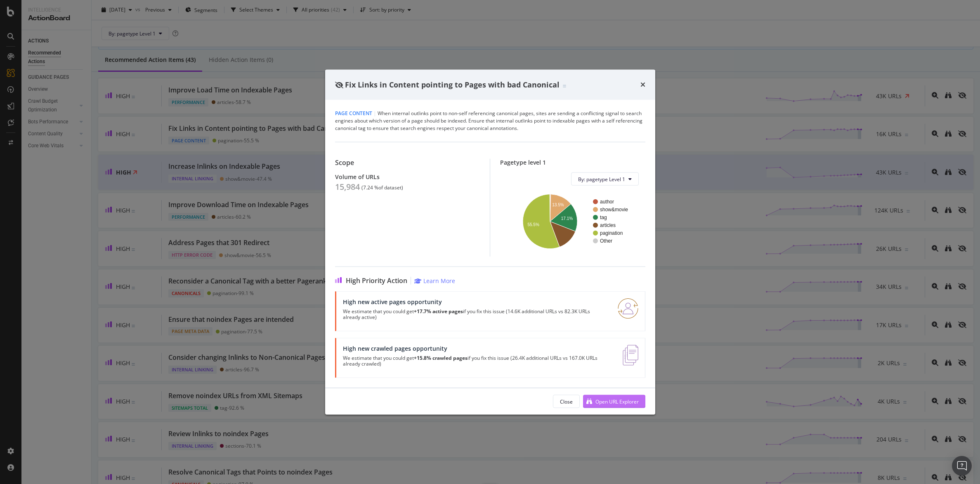 This screenshot has width=980, height=484. What do you see at coordinates (605, 179) in the screenshot?
I see `button: By: pagetype Level 1` at bounding box center [605, 179].